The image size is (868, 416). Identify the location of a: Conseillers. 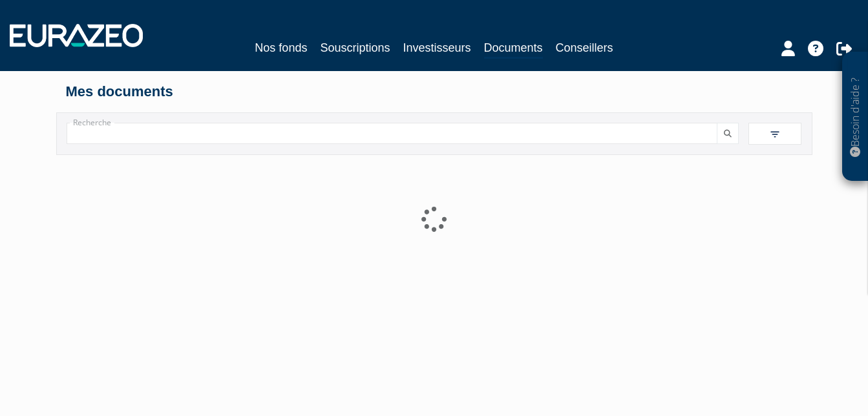
(584, 48).